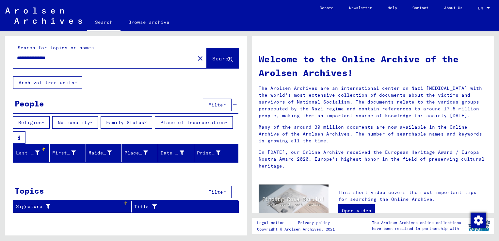 The width and height of the screenshot is (499, 241). What do you see at coordinates (216, 153) in the screenshot?
I see `mat-header-cell: Prisoner #` at bounding box center [216, 153].